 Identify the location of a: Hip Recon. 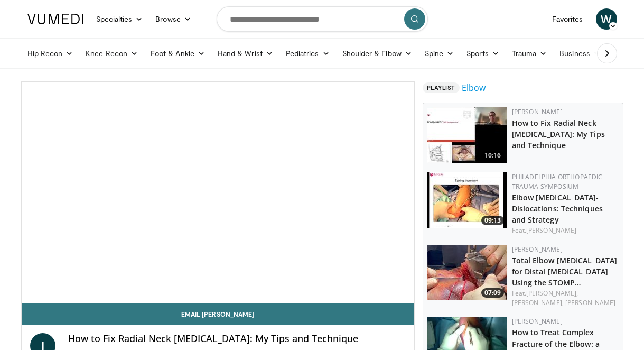
(50, 53).